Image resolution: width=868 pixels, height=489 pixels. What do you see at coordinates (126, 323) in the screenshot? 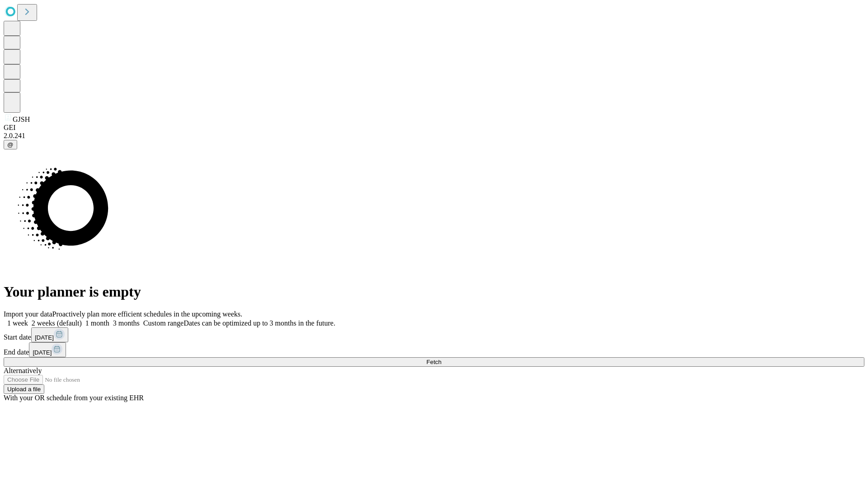
I see `span: 3 months` at bounding box center [126, 323].